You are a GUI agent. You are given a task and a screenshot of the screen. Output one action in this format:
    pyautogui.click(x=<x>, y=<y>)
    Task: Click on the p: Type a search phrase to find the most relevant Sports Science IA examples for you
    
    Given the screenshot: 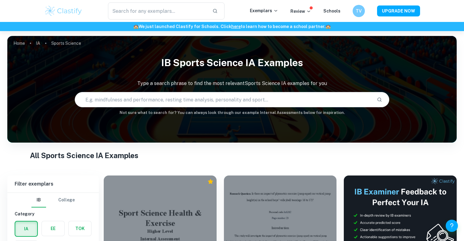 What is the action you would take?
    pyautogui.click(x=232, y=84)
    